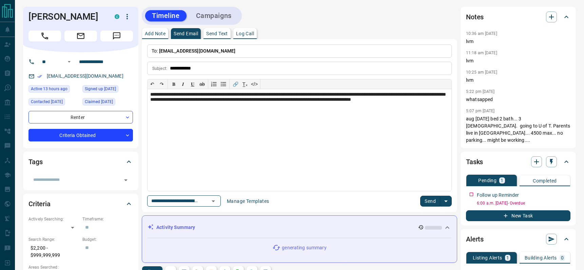 The image size is (584, 270). Describe the element at coordinates (436, 201) in the screenshot. I see `div: split button` at that location.